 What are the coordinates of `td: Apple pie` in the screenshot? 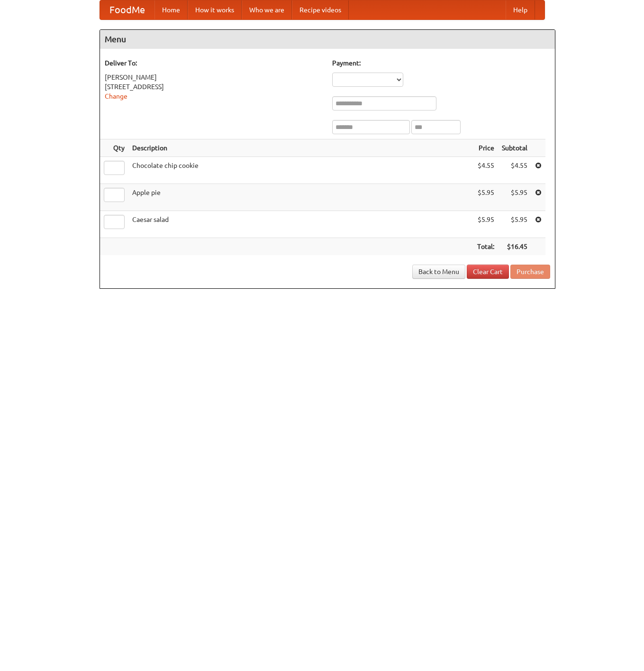 It's located at (301, 197).